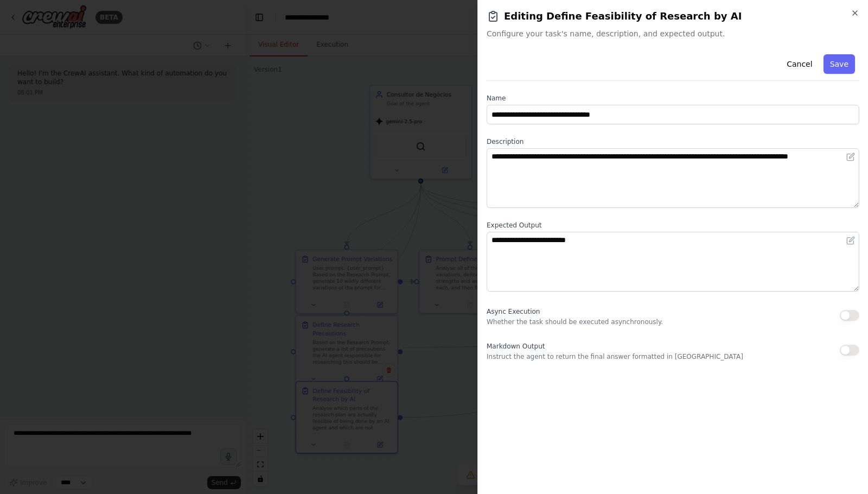  Describe the element at coordinates (839, 64) in the screenshot. I see `button: Save` at that location.